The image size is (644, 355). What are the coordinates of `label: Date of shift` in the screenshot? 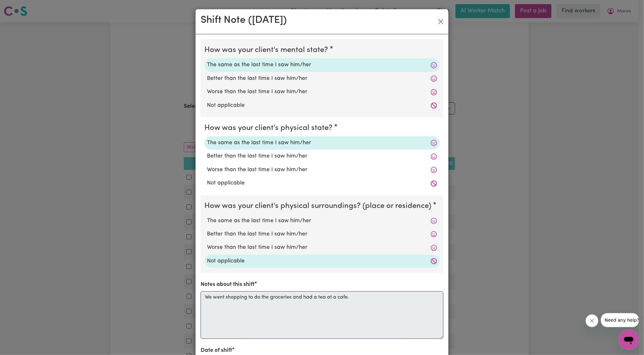 It's located at (216, 350).